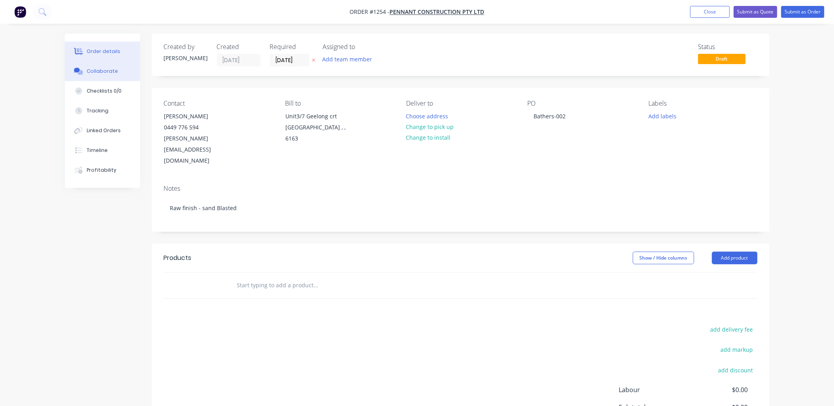 The height and width of the screenshot is (406, 834). I want to click on div: Bathers-002, so click(550, 116).